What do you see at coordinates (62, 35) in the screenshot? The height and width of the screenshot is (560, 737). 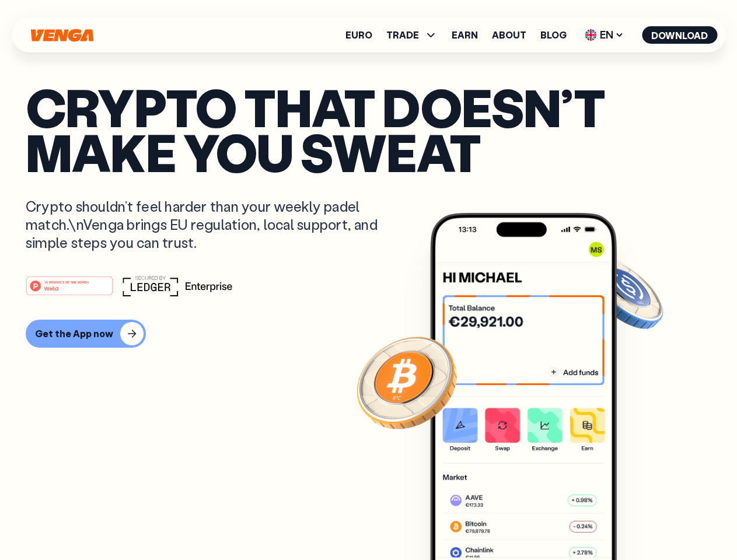 I see `a: Home` at bounding box center [62, 35].